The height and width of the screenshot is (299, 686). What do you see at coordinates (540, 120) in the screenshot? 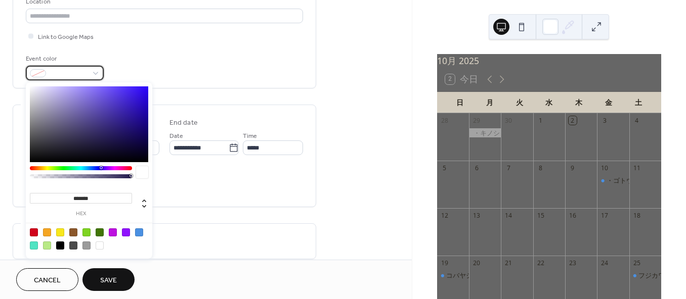
I see `div: 1` at bounding box center [540, 120].